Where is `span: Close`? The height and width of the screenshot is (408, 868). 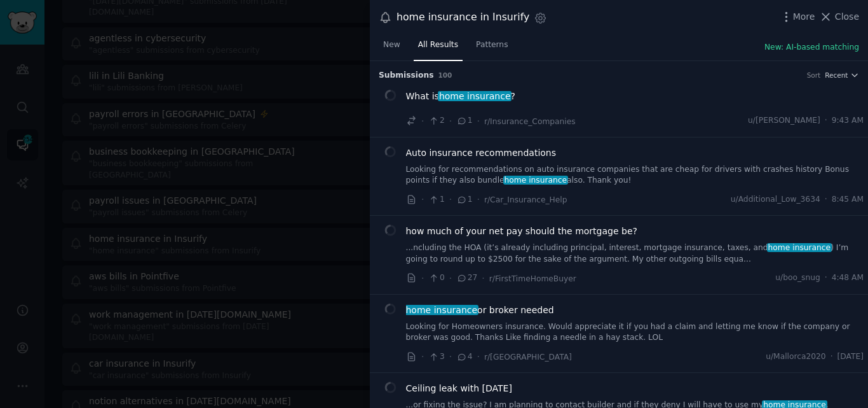
span: Close is located at coordinates (847, 17).